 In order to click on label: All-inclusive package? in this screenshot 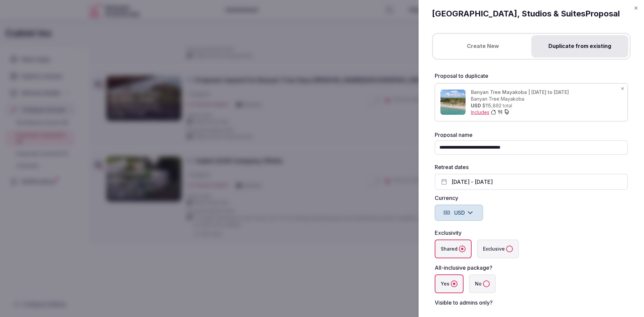, I will do `click(464, 267)`.